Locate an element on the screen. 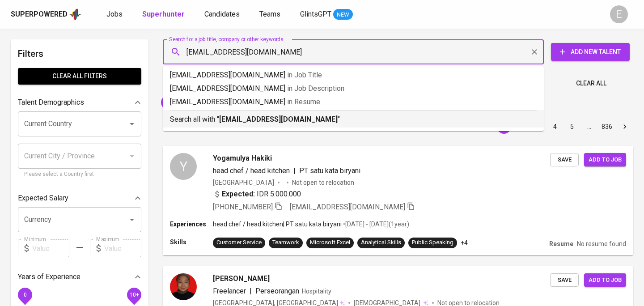 This screenshot has height=306, width=644. span: Teams is located at coordinates (270, 14).